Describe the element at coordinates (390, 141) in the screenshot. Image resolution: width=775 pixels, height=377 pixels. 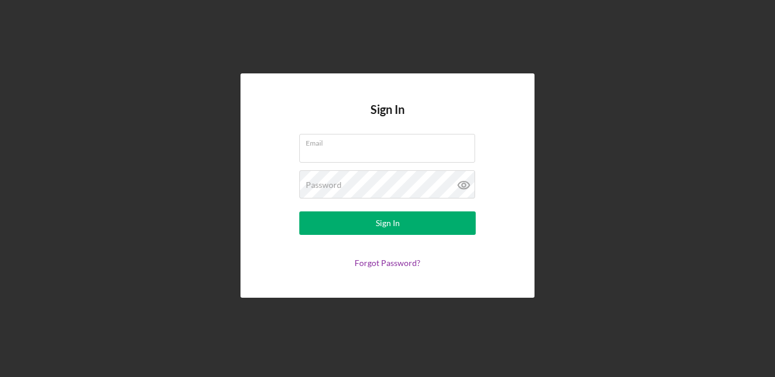
I see `label: Email` at that location.